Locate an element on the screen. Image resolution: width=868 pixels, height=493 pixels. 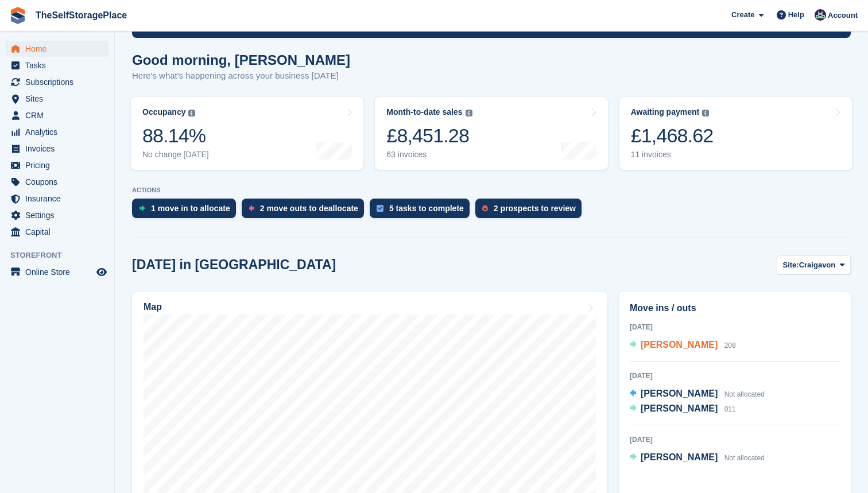
span: Subscriptions is located at coordinates (60, 82).